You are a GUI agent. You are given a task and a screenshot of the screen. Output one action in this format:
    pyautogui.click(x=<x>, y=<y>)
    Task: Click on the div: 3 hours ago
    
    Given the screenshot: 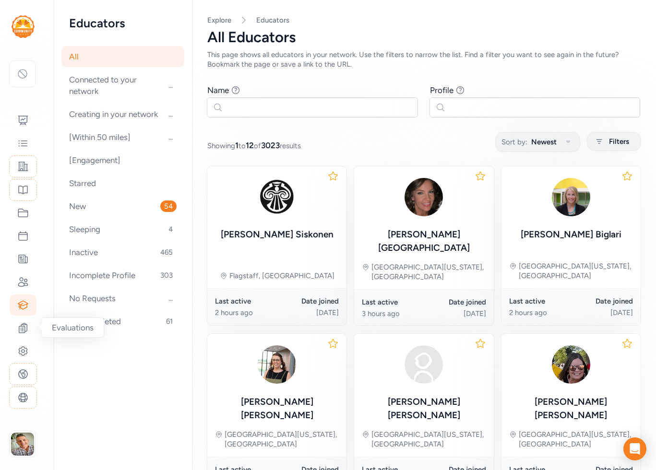 What is the action you would take?
    pyautogui.click(x=393, y=314)
    